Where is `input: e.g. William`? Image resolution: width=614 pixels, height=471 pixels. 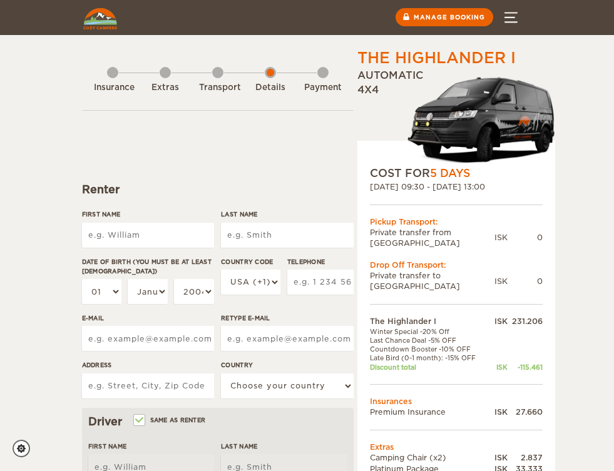
input: e.g. William is located at coordinates (148, 235).